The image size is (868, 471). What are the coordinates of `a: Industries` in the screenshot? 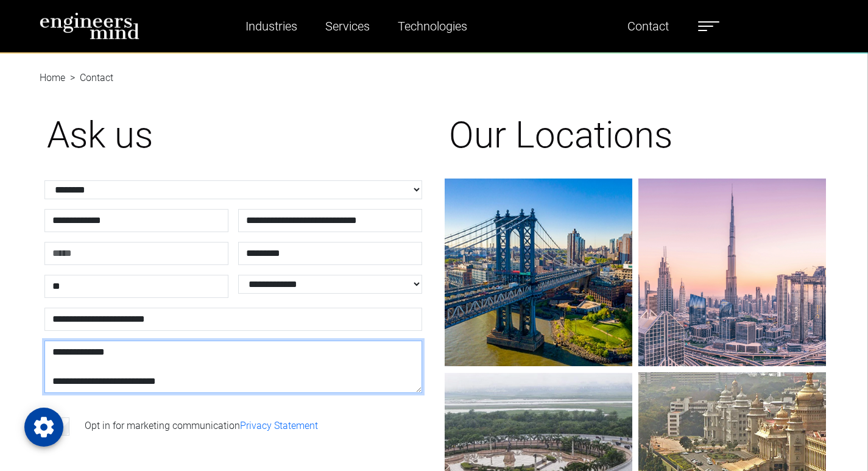 It's located at (271, 26).